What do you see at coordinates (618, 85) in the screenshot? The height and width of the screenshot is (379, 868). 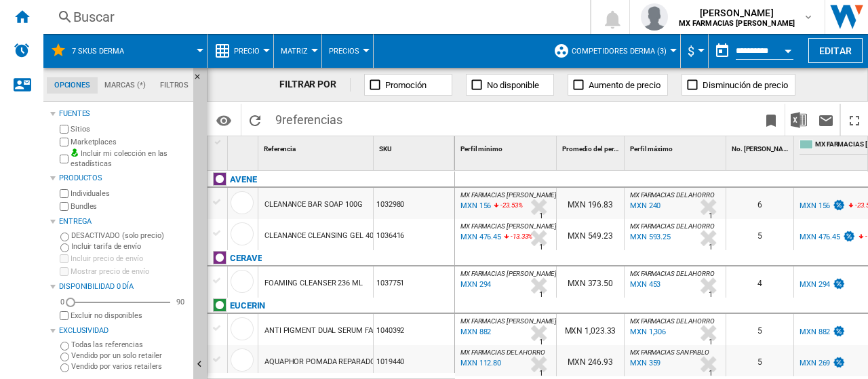 I see `button: Aumento de precio` at bounding box center [618, 85].